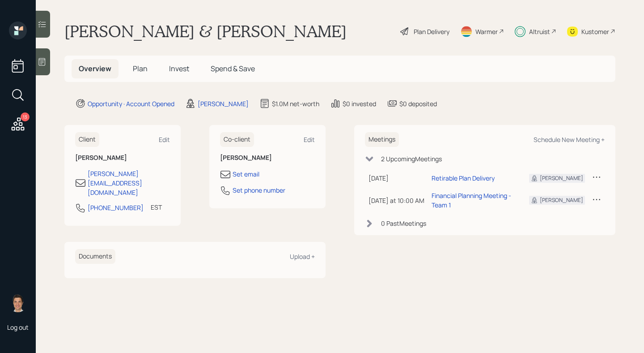 The width and height of the screenshot is (644, 353). What do you see at coordinates (431, 31) in the screenshot?
I see `div: Plan Delivery` at bounding box center [431, 31].